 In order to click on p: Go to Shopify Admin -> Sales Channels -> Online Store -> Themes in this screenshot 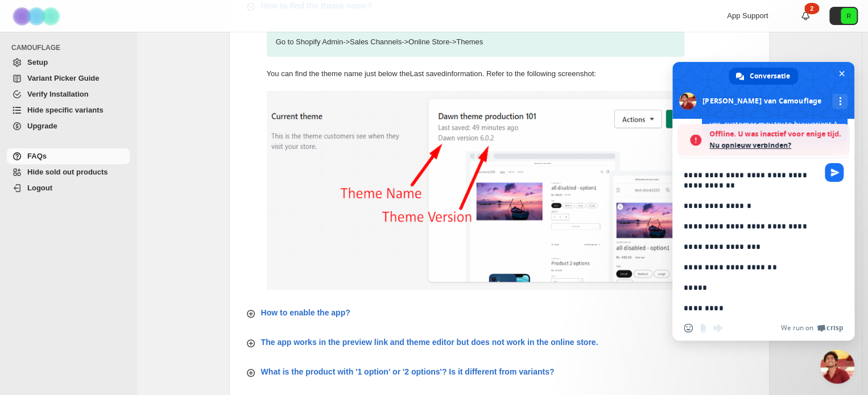, I will do `click(475, 42)`.